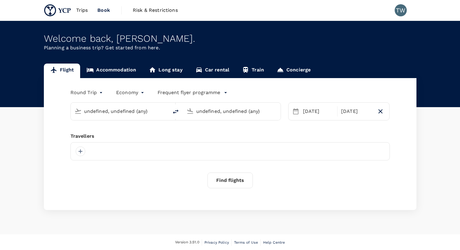  Describe the element at coordinates (246, 242) in the screenshot. I see `span: Terms of Use` at that location.